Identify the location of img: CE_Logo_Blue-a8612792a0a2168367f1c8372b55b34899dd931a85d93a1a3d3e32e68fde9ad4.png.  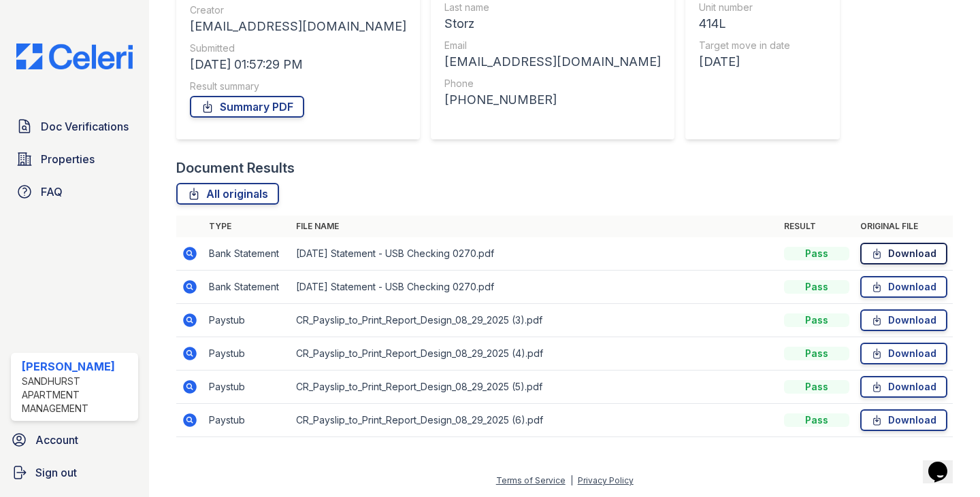
(74, 56).